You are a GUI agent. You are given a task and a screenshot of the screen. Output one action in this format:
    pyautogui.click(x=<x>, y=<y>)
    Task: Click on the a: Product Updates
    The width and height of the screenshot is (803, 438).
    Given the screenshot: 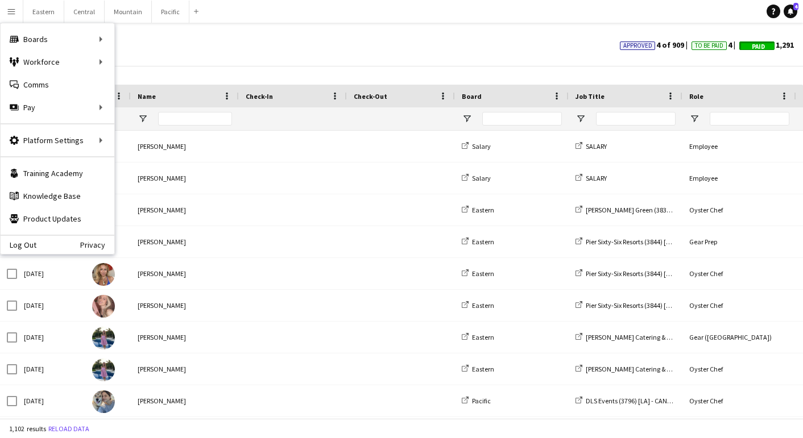 What is the action you would take?
    pyautogui.click(x=57, y=219)
    